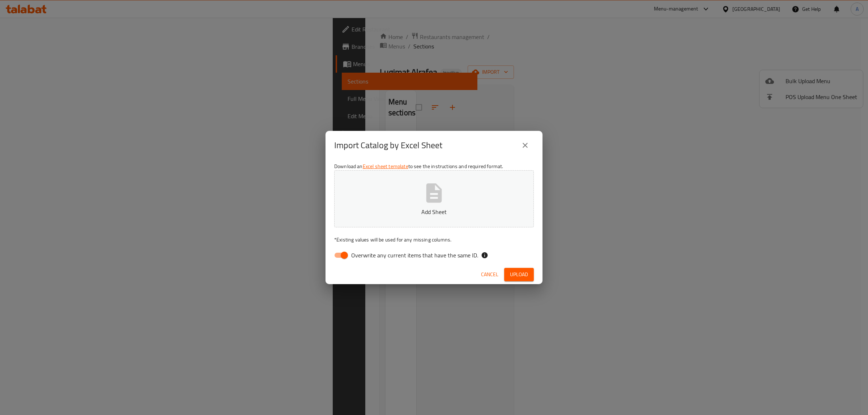 The width and height of the screenshot is (868, 415). What do you see at coordinates (434, 240) in the screenshot?
I see `p: Existing values will be used for any missing columns.` at bounding box center [434, 240].